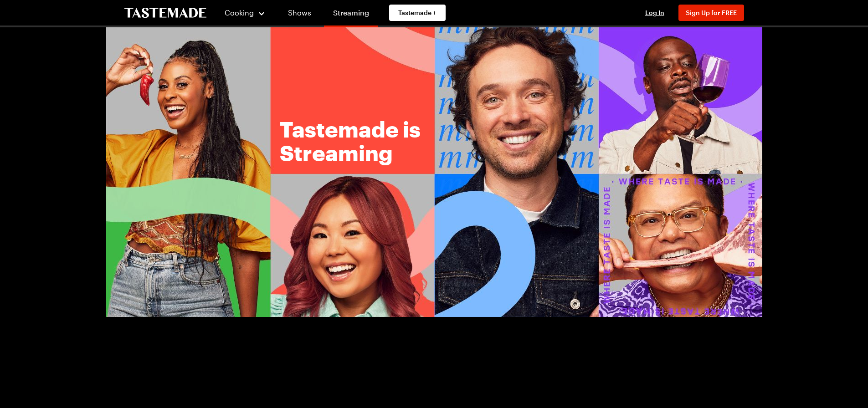 This screenshot has width=868, height=408. What do you see at coordinates (239, 12) in the screenshot?
I see `span: Cooking` at bounding box center [239, 12].